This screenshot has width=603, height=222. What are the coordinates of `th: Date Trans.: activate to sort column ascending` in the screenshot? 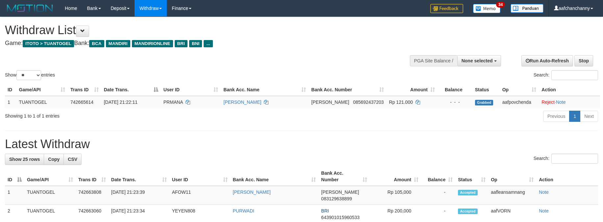 It's located at (139, 177).